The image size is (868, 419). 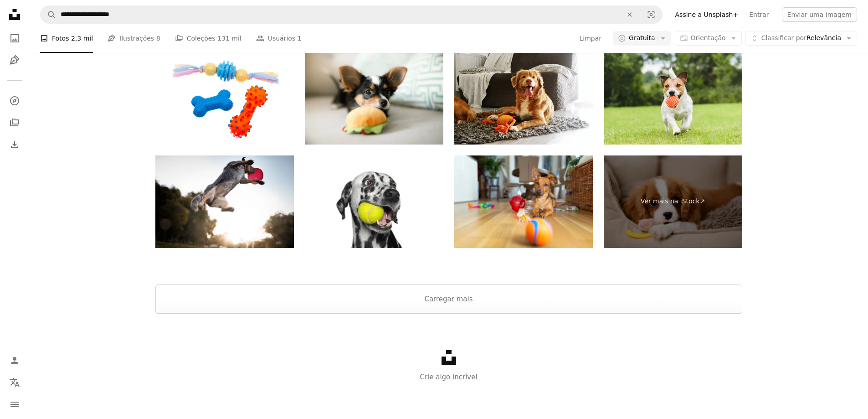 What do you see at coordinates (15, 38) in the screenshot?
I see `a: Fotos` at bounding box center [15, 38].